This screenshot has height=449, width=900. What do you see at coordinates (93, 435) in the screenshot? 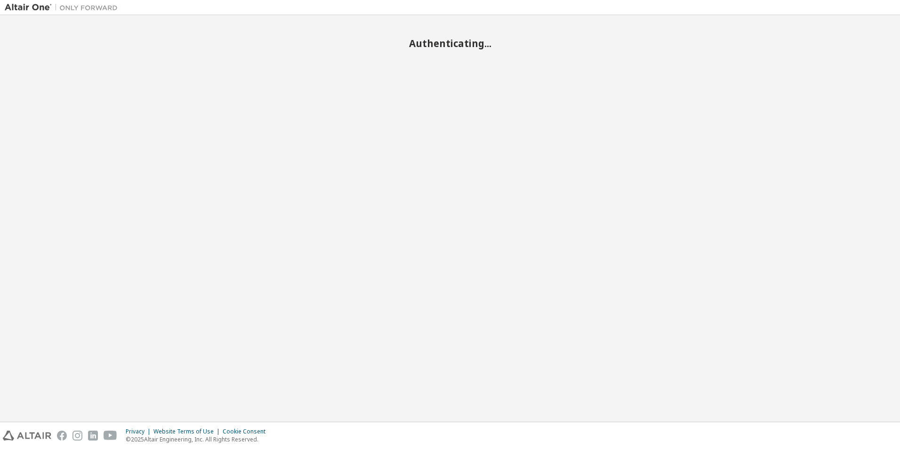
I see `img: linkedin.svg` at bounding box center [93, 435].